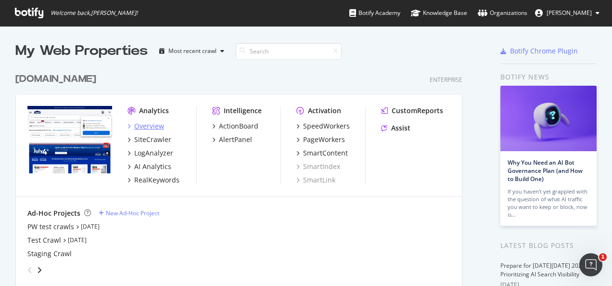 The width and height of the screenshot is (612, 286). What do you see at coordinates (157, 180) in the screenshot?
I see `div: RealKeywords` at bounding box center [157, 180].